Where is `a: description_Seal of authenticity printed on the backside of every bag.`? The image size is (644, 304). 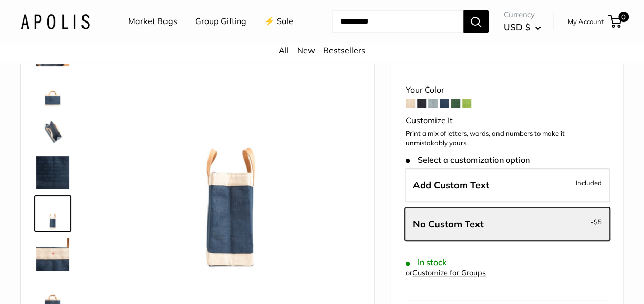 a: description_Seal of authenticity printed on the backside of every bag. is located at coordinates (53, 91).